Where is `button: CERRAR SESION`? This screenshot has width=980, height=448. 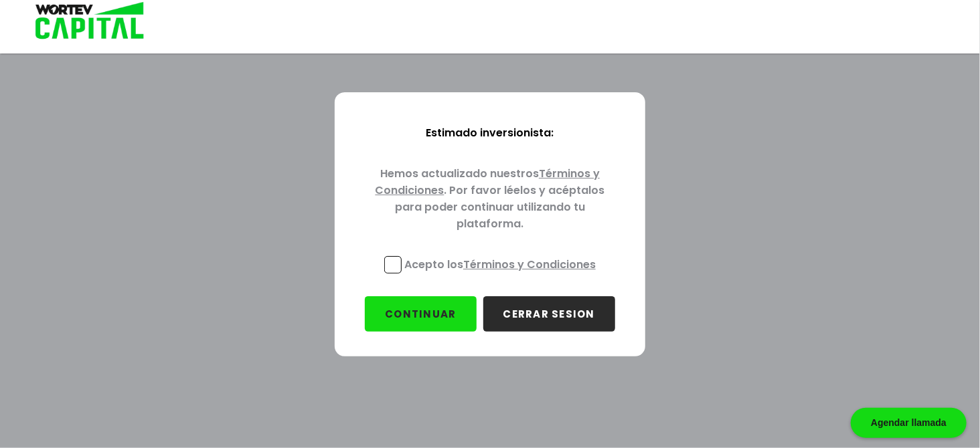
button: CERRAR SESION is located at coordinates (549, 314).